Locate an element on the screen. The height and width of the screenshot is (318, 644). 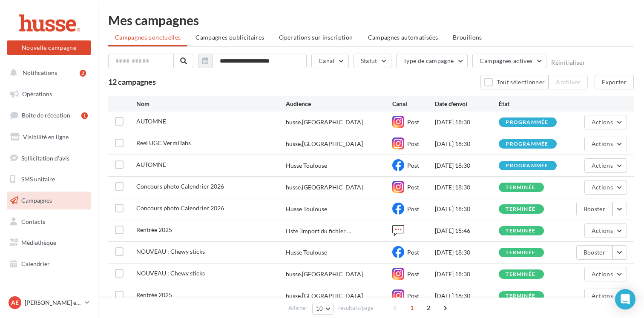
span: Campagnes publicitaires is located at coordinates (230, 37).